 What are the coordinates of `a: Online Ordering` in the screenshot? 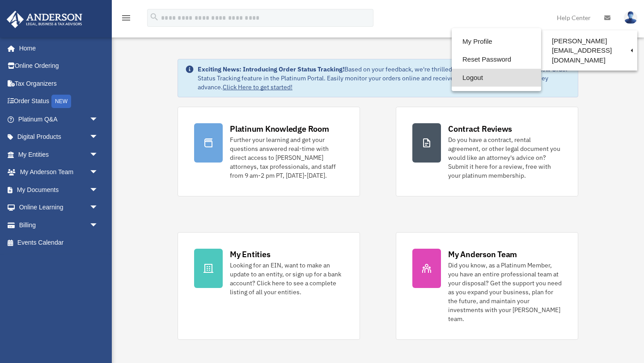 It's located at (59, 66).